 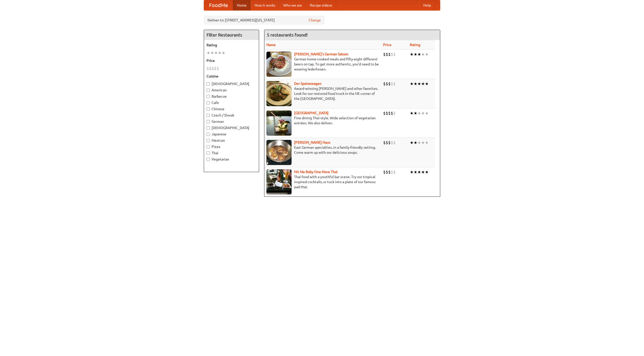 What do you see at coordinates (208, 153) in the screenshot?
I see `input: Thai` at bounding box center [208, 153].